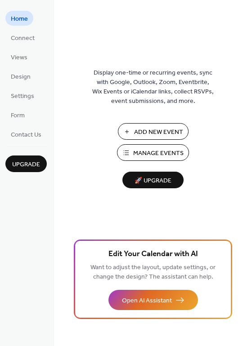 The width and height of the screenshot is (252, 346). Describe the element at coordinates (153, 181) in the screenshot. I see `span: 🚀 Upgrade` at that location.